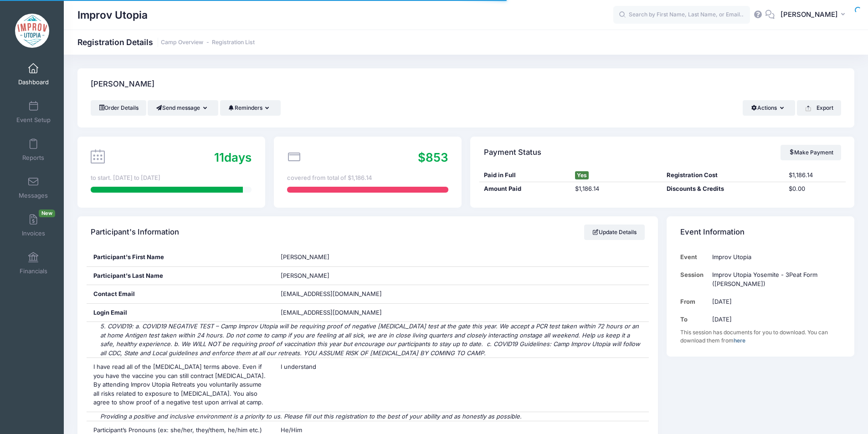  Describe the element at coordinates (723, 189) in the screenshot. I see `div: Discounts & Credits` at that location.